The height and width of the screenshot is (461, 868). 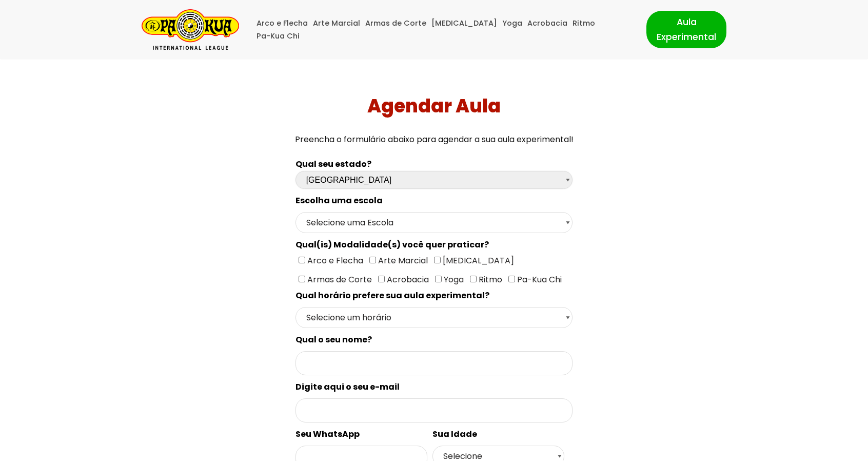 What do you see at coordinates (381, 279) in the screenshot?
I see `input: Acrobacia` at bounding box center [381, 279].